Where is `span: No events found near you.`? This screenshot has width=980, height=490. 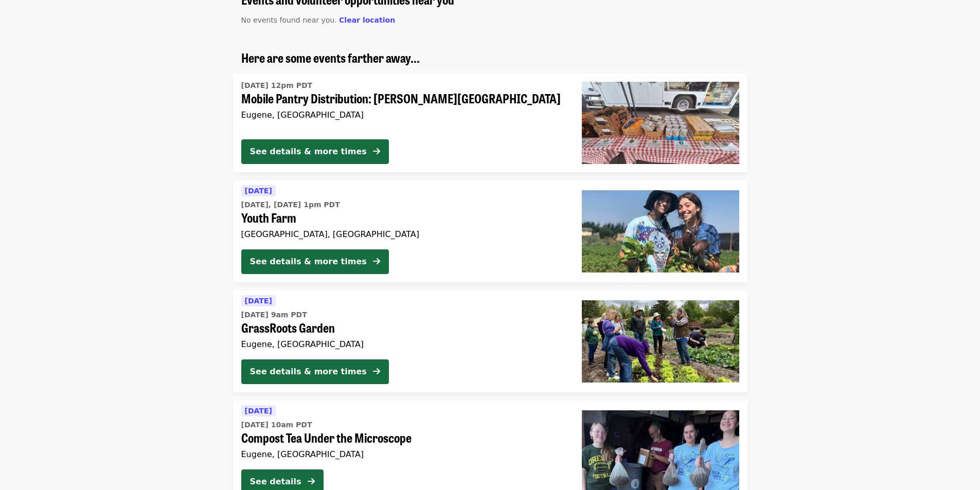
span: No events found near you. is located at coordinates (289, 20).